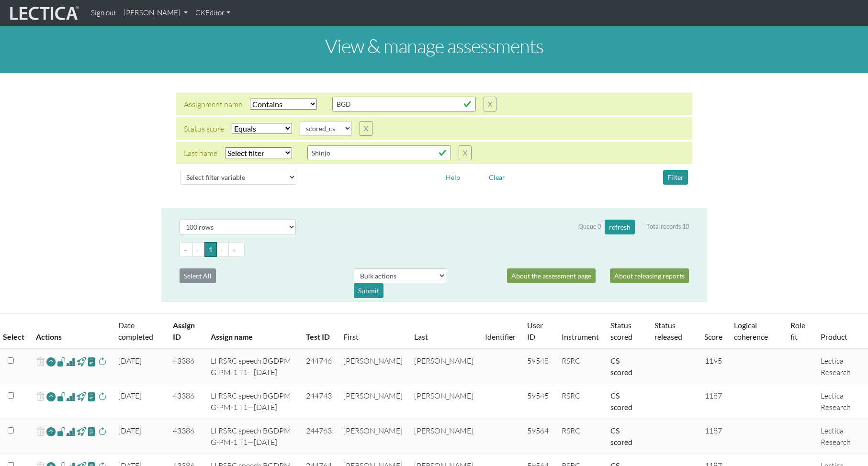  Describe the element at coordinates (798, 331) in the screenshot. I see `a: Role fit` at that location.